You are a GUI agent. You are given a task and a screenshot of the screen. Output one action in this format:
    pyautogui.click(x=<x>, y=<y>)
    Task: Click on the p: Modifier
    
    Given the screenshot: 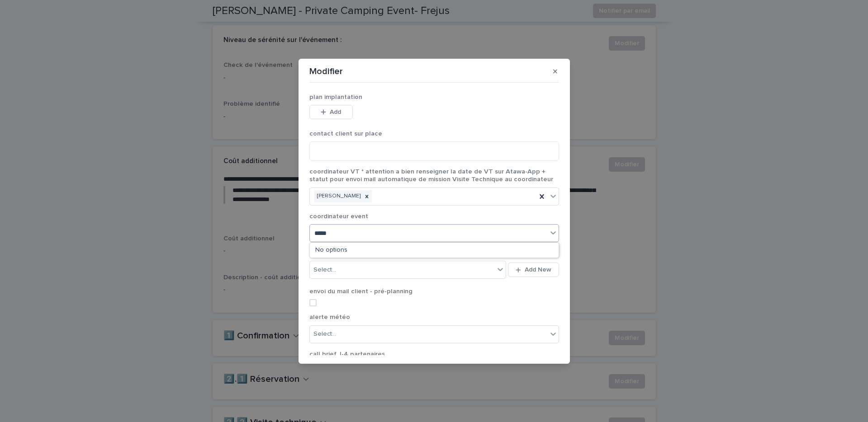 What is the action you would take?
    pyautogui.click(x=326, y=72)
    